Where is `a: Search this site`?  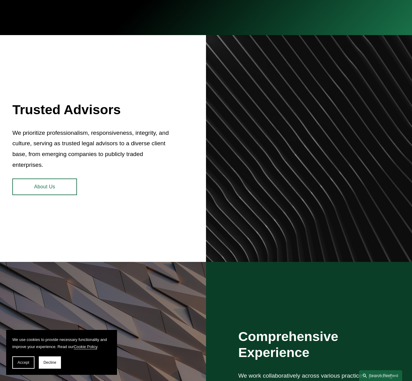
a: Search this site is located at coordinates (380, 376).